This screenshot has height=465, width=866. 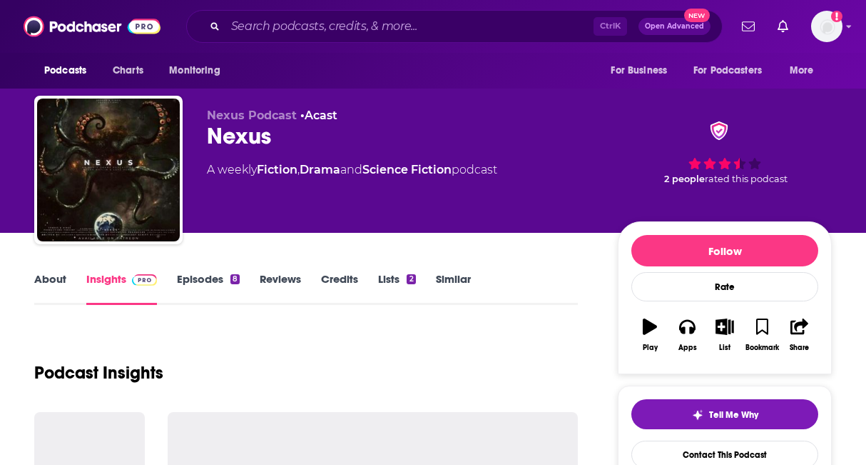 What do you see at coordinates (674, 26) in the screenshot?
I see `span: Open Advanced` at bounding box center [674, 26].